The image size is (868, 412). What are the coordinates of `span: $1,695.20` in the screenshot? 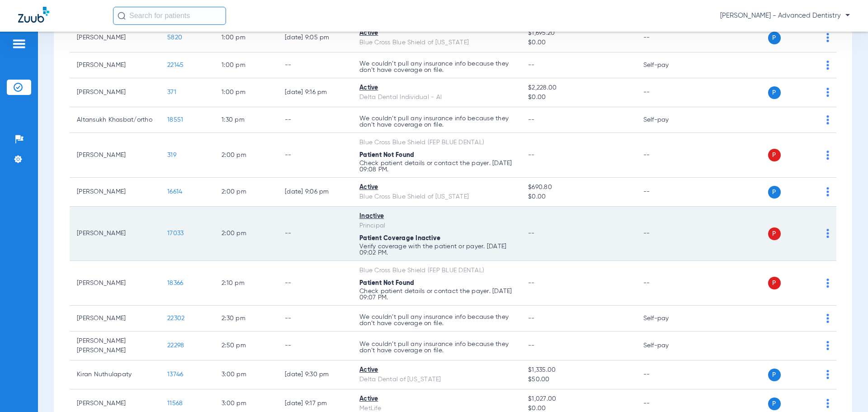 It's located at (579, 33).